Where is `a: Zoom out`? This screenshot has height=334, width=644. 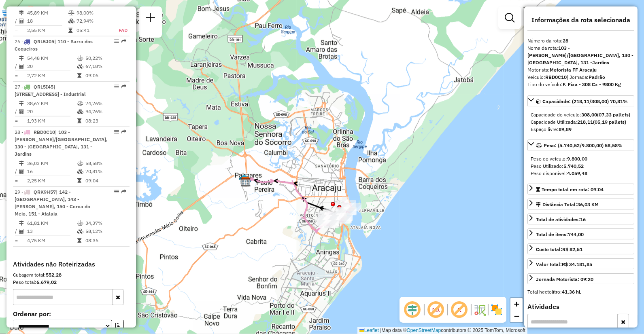 a: Zoom out is located at coordinates (516, 316).